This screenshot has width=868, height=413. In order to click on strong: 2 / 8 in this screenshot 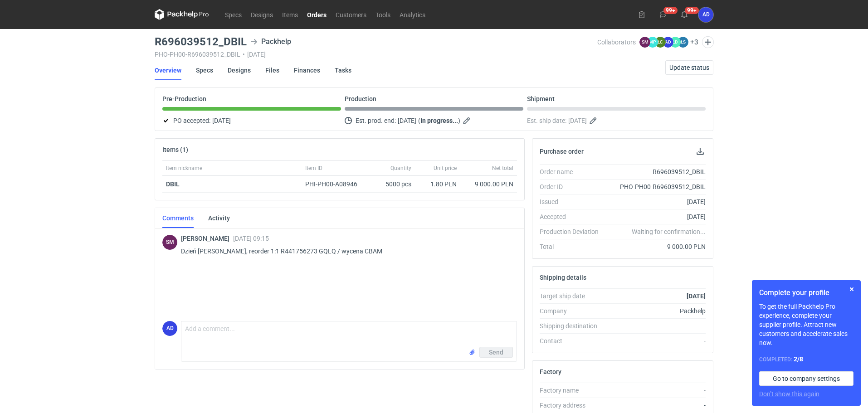, I will do `click(798, 359)`.